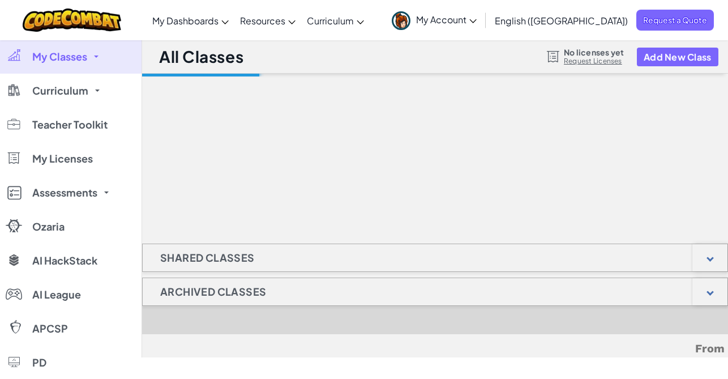 The height and width of the screenshot is (379, 728). Describe the element at coordinates (48, 227) in the screenshot. I see `span: Ozaria` at that location.